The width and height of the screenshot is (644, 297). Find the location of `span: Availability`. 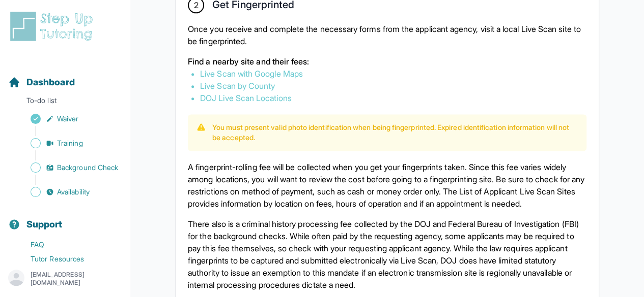

span: Availability is located at coordinates (73, 192).